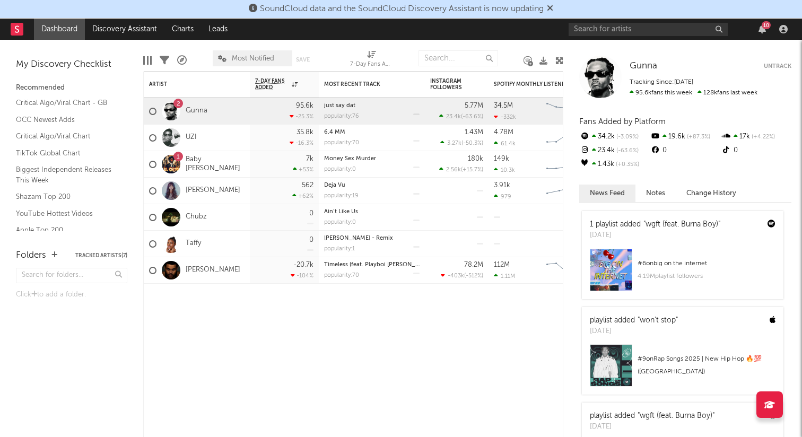 This screenshot has height=437, width=802. Describe the element at coordinates (191, 137) in the screenshot. I see `a: UZI` at that location.